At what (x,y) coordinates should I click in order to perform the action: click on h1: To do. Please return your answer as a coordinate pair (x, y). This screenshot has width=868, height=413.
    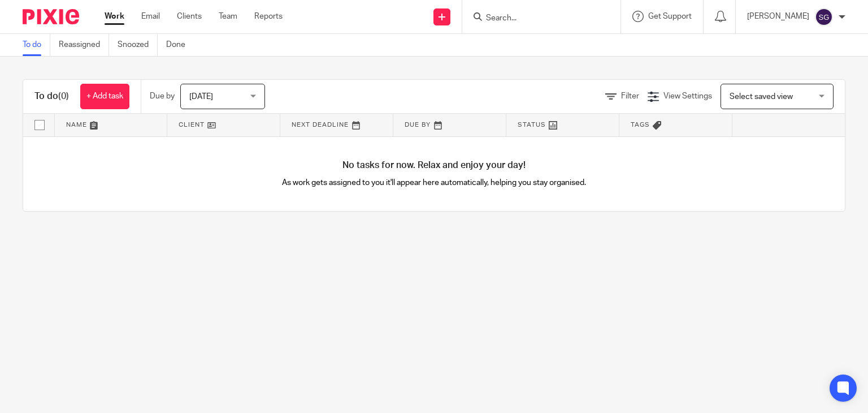
    Looking at the image, I should click on (51, 96).